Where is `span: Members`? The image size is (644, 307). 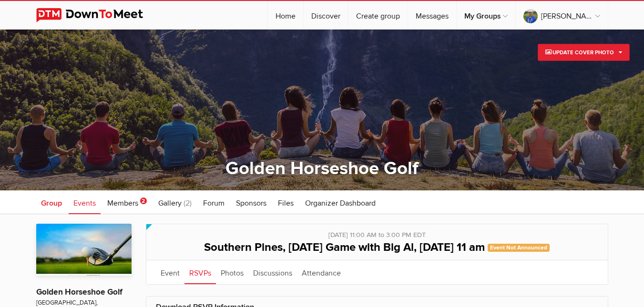
span: Members is located at coordinates (123, 203).